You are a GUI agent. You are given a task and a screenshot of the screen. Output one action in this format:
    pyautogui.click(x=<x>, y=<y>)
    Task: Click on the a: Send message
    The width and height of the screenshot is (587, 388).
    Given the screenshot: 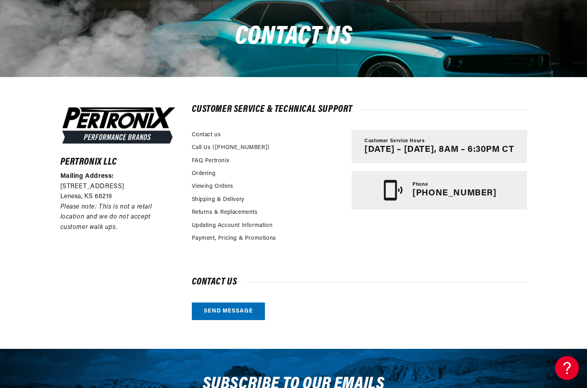 What is the action you would take?
    pyautogui.click(x=228, y=311)
    